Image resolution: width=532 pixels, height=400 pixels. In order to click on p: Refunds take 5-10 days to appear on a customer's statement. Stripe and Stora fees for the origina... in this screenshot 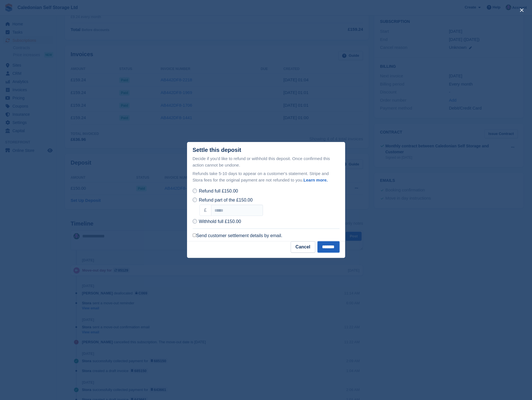, I will do `click(266, 177)`.